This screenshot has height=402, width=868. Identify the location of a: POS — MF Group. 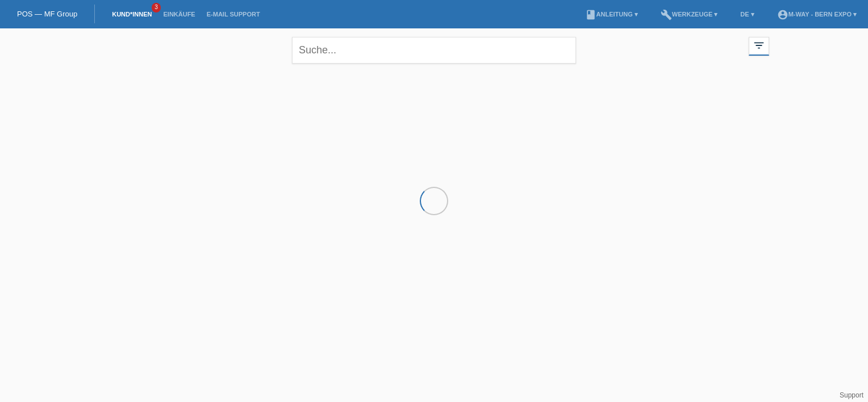
(47, 13).